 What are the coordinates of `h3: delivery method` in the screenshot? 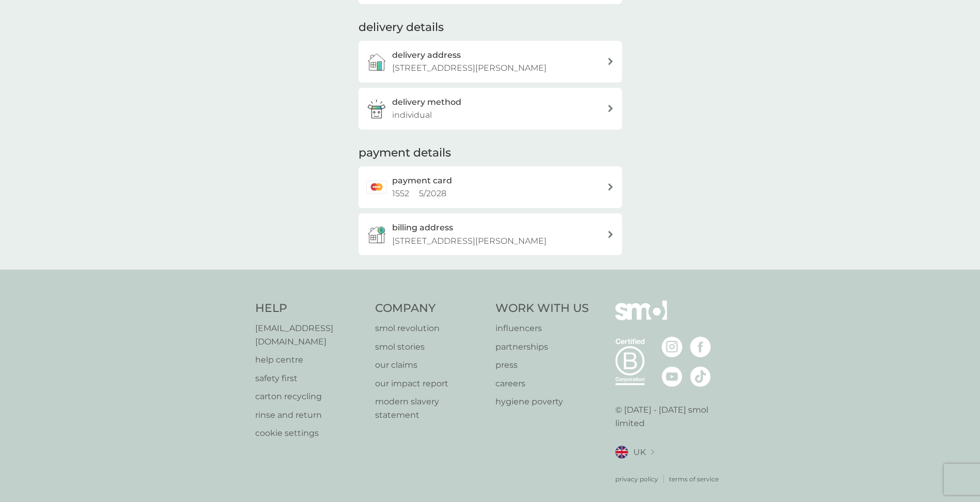 It's located at (427, 102).